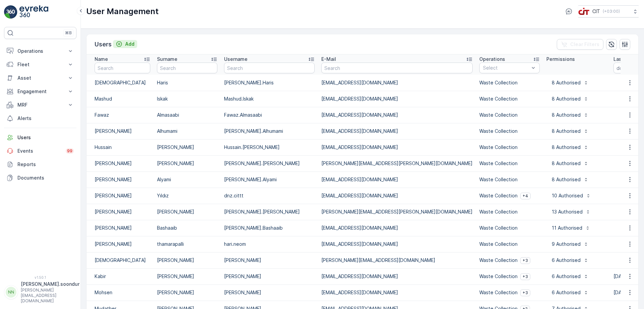 Image resolution: width=644 pixels, height=309 pixels. I want to click on p: Almasaabi, so click(187, 115).